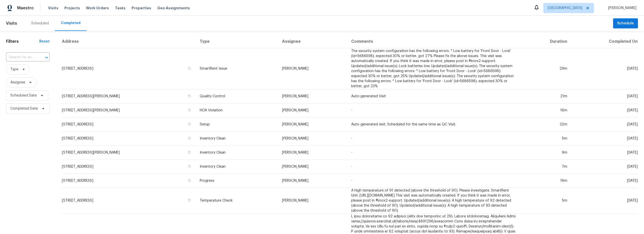 Image resolution: width=644 pixels, height=234 pixels. Describe the element at coordinates (546, 124) in the screenshot. I see `td: 32m` at that location.